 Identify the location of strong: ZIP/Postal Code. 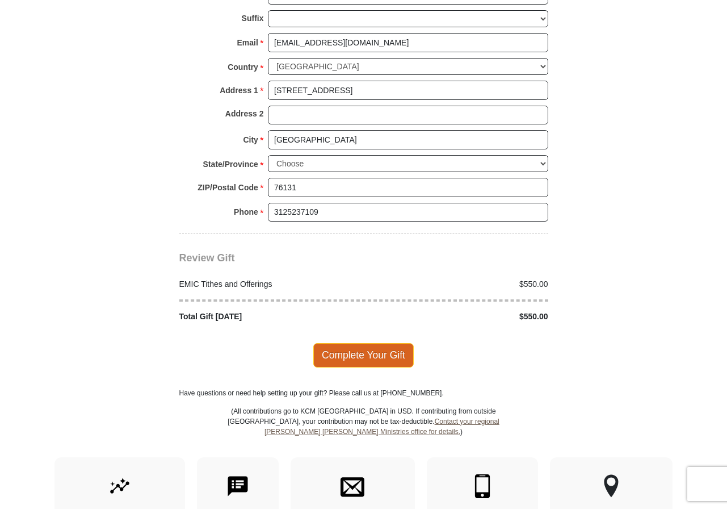
(228, 187).